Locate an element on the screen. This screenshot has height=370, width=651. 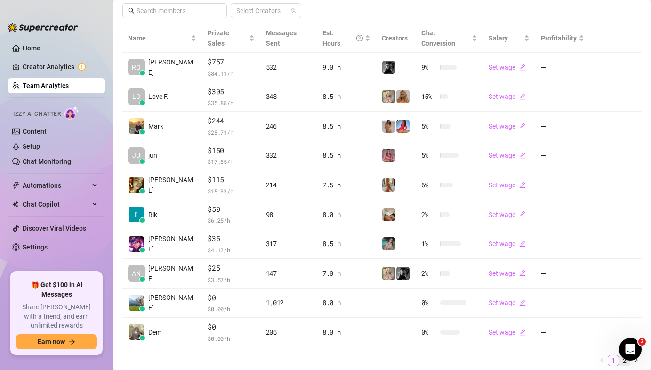
span: $ 0.00 /h is located at coordinates (231, 338).